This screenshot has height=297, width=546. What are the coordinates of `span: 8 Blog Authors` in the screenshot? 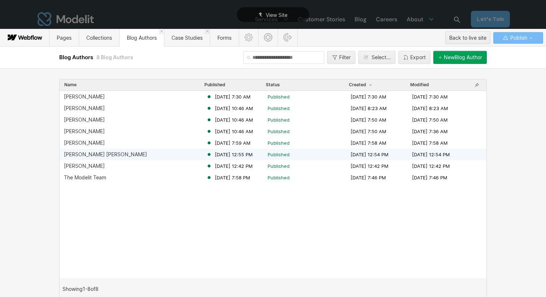 It's located at (115, 57).